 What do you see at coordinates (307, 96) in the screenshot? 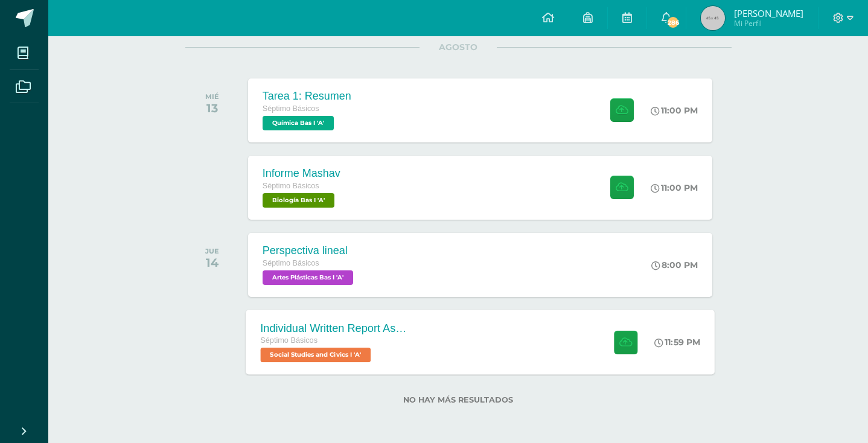
I see `div: Tarea 1: Resumen` at bounding box center [307, 96].